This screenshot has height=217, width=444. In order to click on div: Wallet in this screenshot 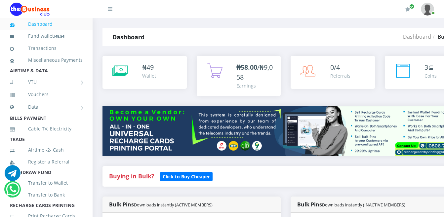, I will do `click(149, 76)`.